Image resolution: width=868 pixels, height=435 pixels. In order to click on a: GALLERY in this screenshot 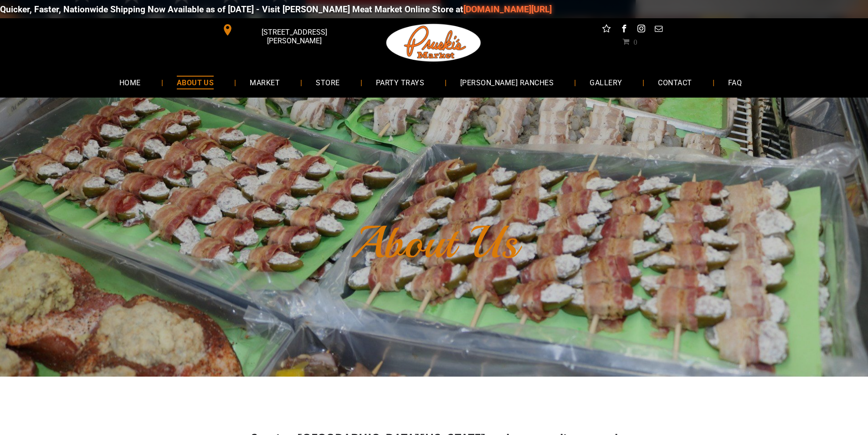, I will do `click(606, 82)`.